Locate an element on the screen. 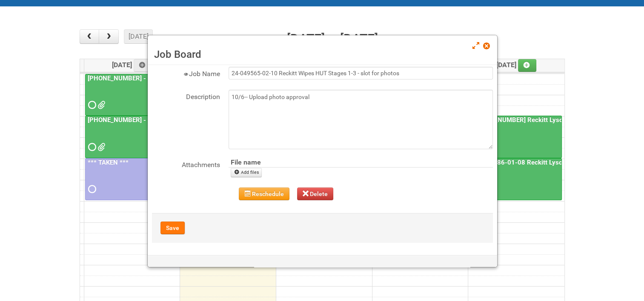 The height and width of the screenshot is (301, 644). h3: Job Board is located at coordinates (322, 55).